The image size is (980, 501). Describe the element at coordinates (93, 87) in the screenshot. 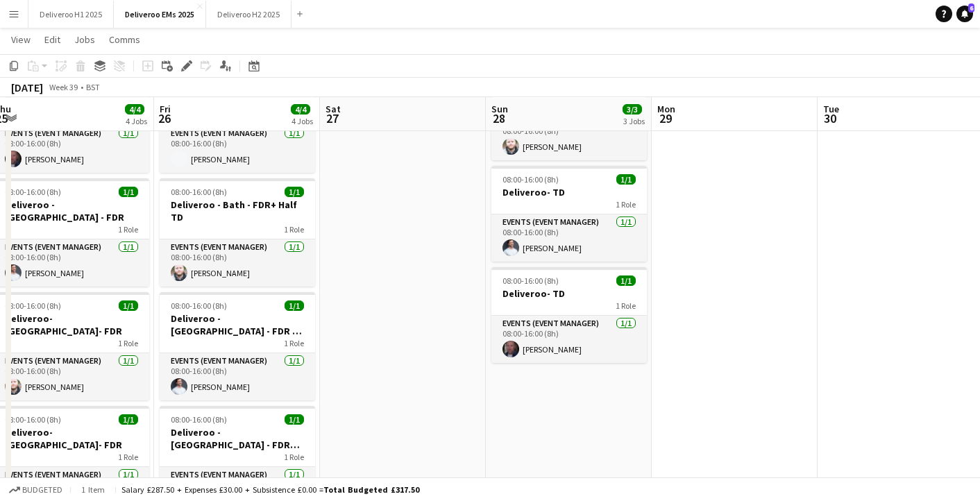

I see `div: BST` at that location.